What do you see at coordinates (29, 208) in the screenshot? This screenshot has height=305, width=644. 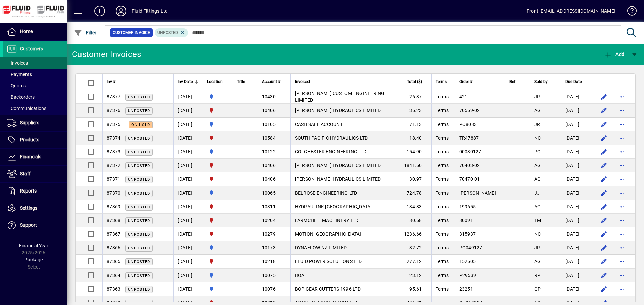 I see `span: Settings` at bounding box center [29, 208].